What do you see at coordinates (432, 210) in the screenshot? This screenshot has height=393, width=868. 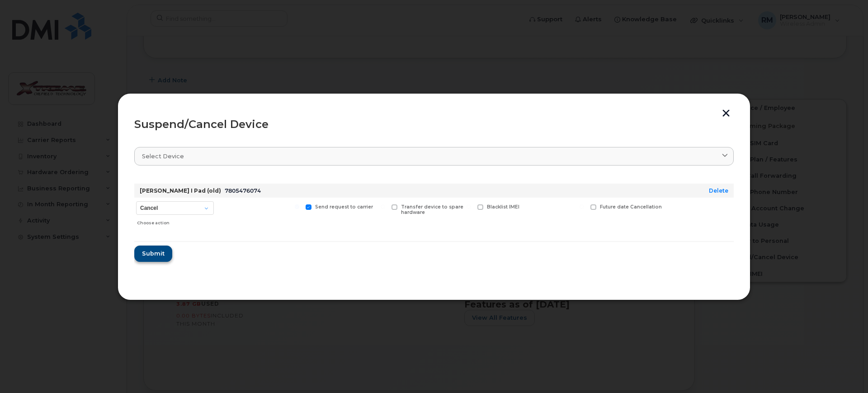 I see `span: Transfer device to spare hardware` at bounding box center [432, 210].